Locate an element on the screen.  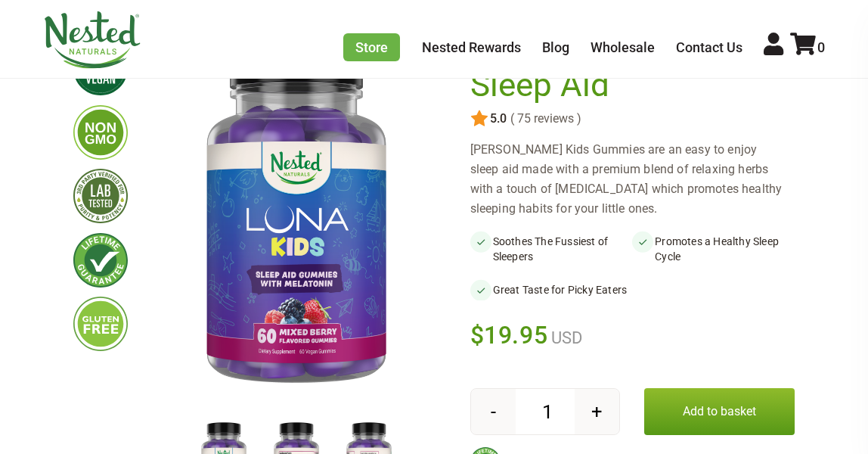
li: Promotes a Healthy Sleep Cycle is located at coordinates (714, 249).